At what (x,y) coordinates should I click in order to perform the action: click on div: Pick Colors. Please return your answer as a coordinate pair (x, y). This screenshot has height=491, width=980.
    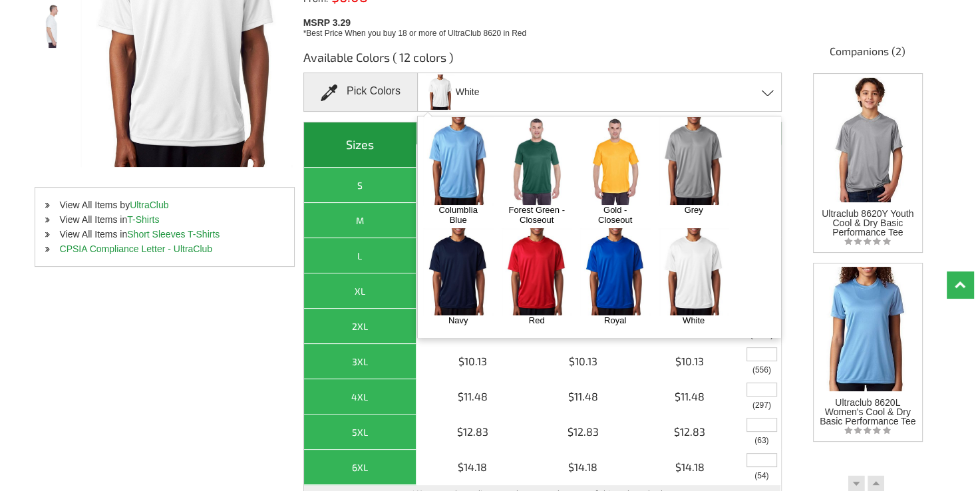
    Looking at the image, I should click on (360, 92).